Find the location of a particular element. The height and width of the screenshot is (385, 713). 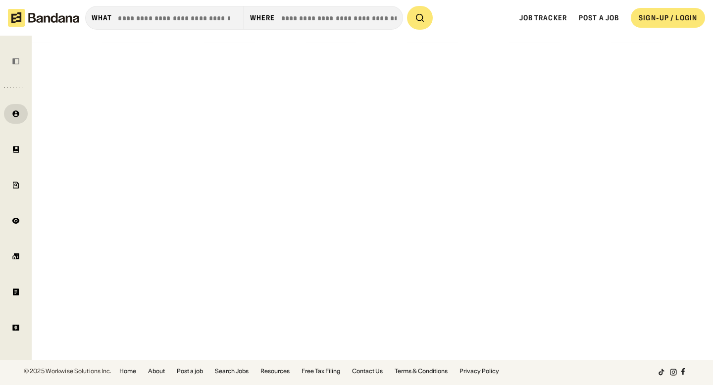

a: Free Tax Filing is located at coordinates (321, 371).